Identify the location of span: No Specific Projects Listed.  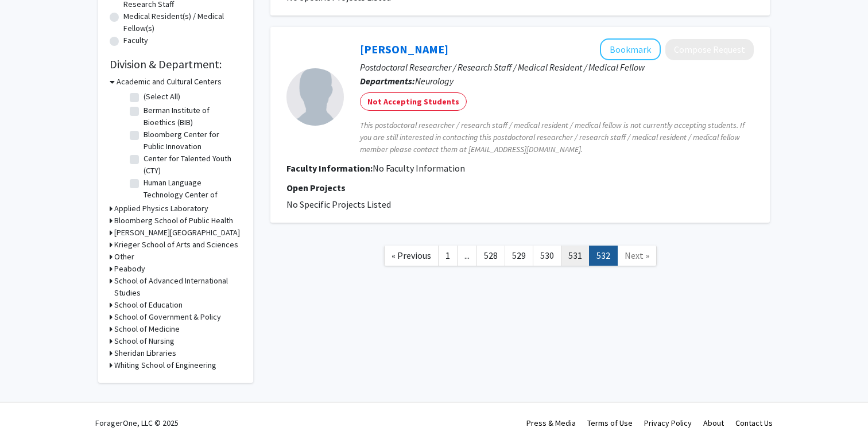
(339, 205).